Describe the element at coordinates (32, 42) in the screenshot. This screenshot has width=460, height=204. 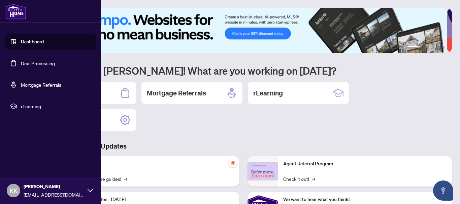
I see `a: Dashboard` at that location.